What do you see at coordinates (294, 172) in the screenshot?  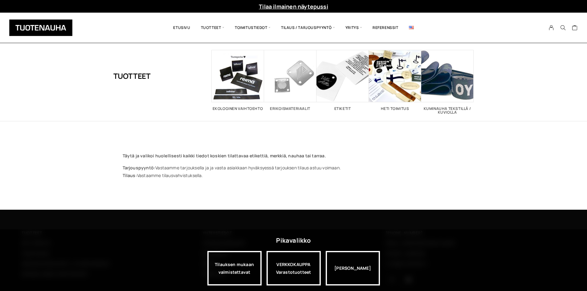 I see `p: Vastaamme tarjouksella ja ja vasta asiakkaan hyväksyessä tarjouksen tilaus astuu voimaan. Vastaam...` at bounding box center [294, 172].